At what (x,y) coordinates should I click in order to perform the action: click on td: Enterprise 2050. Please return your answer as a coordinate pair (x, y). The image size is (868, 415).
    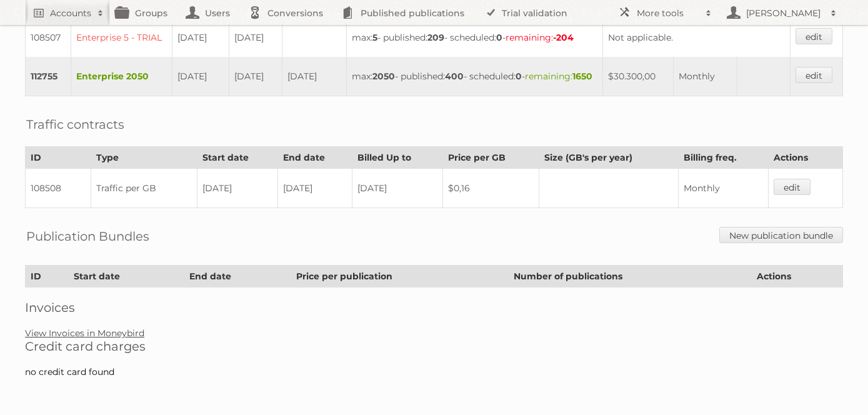
    Looking at the image, I should click on (122, 76).